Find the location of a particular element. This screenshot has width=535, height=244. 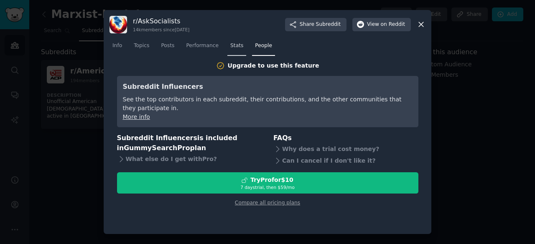

span: Posts is located at coordinates (167, 46).